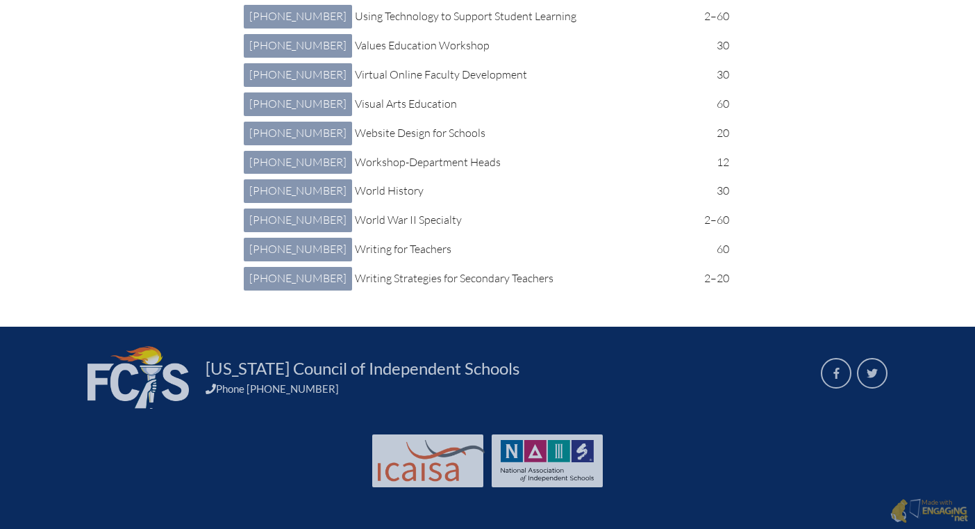 The width and height of the screenshot is (975, 529). Describe the element at coordinates (715, 163) in the screenshot. I see `p: 12` at that location.